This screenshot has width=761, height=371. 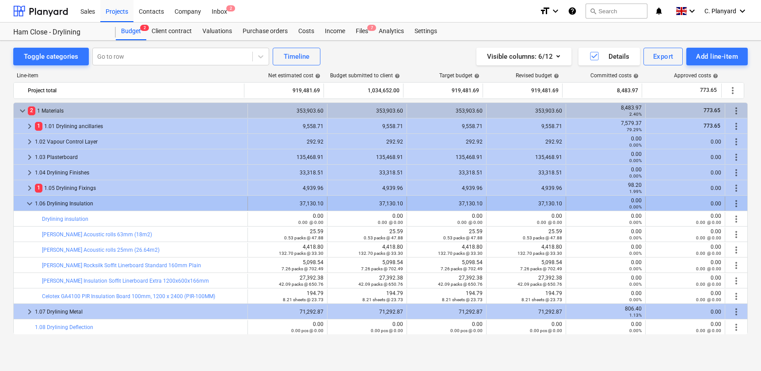 I want to click on div: Costs, so click(x=306, y=31).